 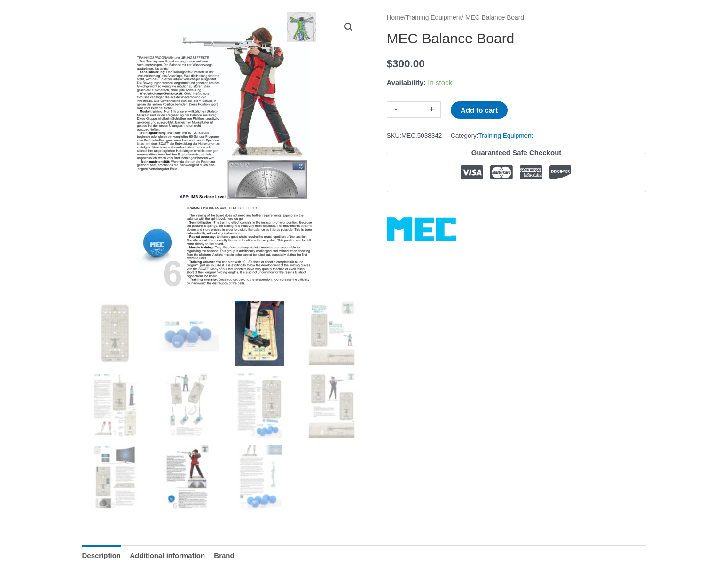 I want to click on img: MEC Balance Board - Image 9, so click(x=115, y=478).